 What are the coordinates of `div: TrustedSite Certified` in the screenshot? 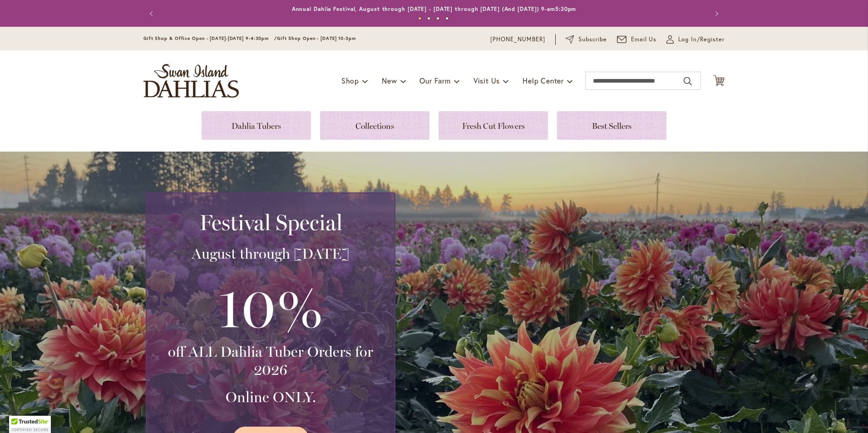 It's located at (30, 425).